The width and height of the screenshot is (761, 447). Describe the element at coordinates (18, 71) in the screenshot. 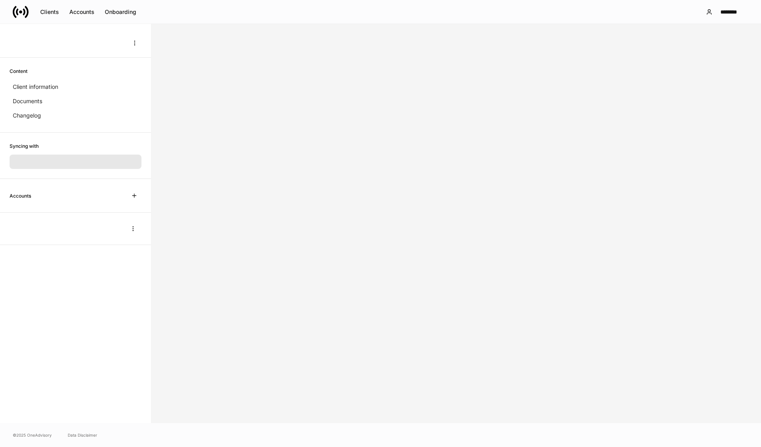

I see `h6: Content` at that location.